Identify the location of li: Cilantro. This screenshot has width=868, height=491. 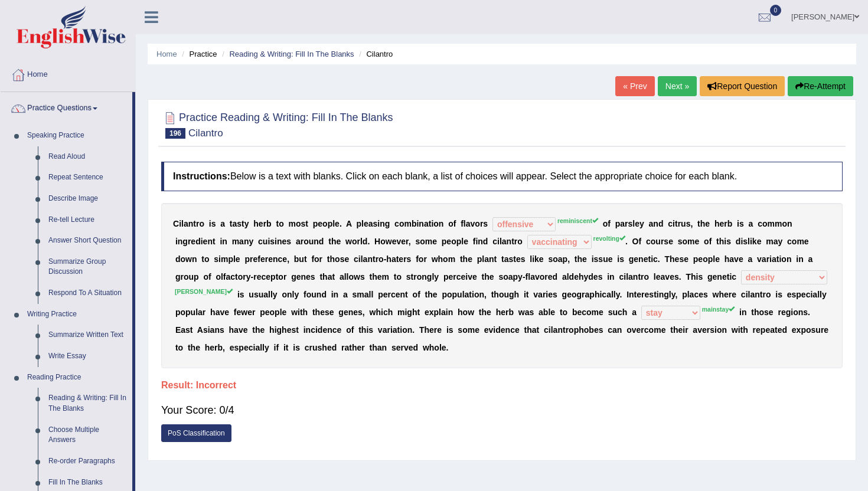
(375, 53).